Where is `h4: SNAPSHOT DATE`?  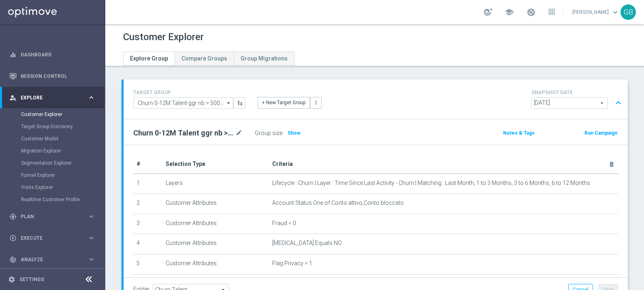
h4: SNAPSHOT DATE is located at coordinates (579, 93).